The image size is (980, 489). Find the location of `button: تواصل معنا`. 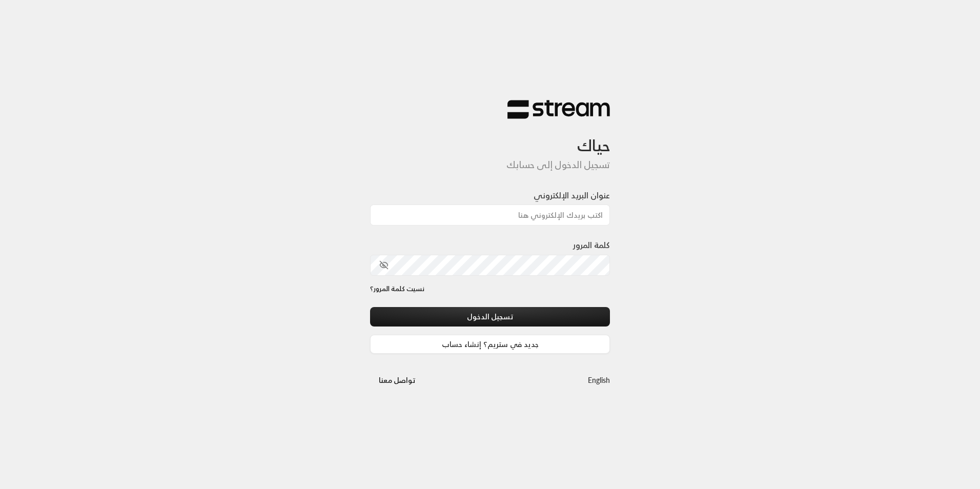

button: تواصل معنا is located at coordinates (397, 380).